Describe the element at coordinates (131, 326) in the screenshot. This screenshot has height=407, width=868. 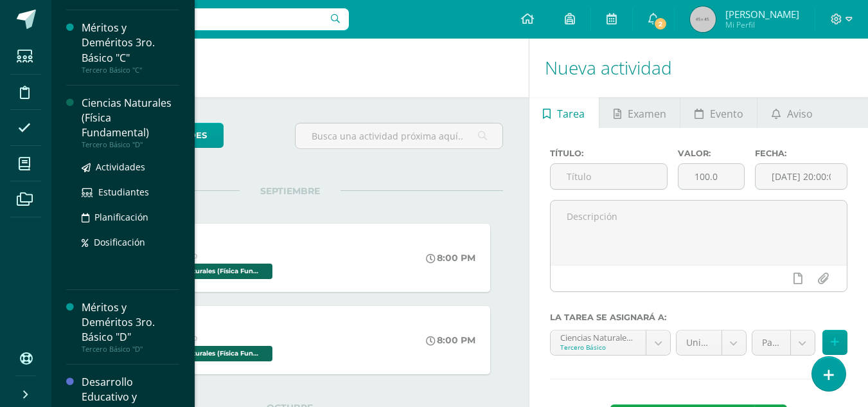
I see `a: Méritos y Deméritos 3ro. Básico "D"Tercero Básico "D"` at that location.